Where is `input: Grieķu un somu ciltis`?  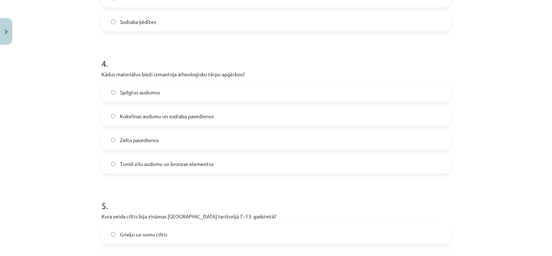
input: Grieķu un somu ciltis is located at coordinates (113, 234).